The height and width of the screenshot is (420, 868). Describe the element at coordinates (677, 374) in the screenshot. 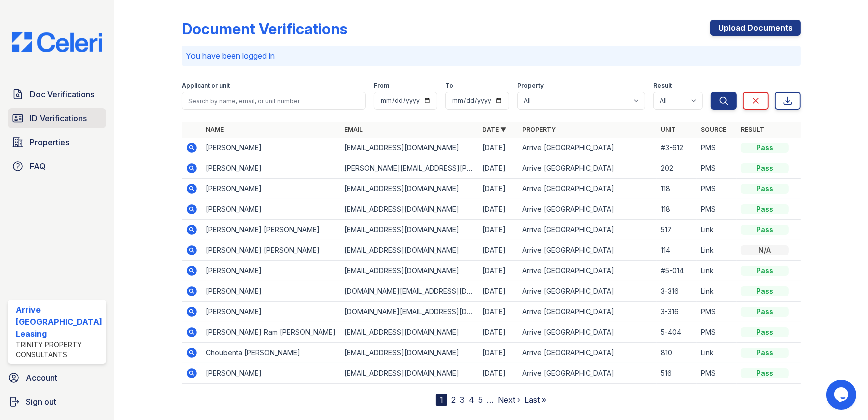

I see `td: 516` at that location.